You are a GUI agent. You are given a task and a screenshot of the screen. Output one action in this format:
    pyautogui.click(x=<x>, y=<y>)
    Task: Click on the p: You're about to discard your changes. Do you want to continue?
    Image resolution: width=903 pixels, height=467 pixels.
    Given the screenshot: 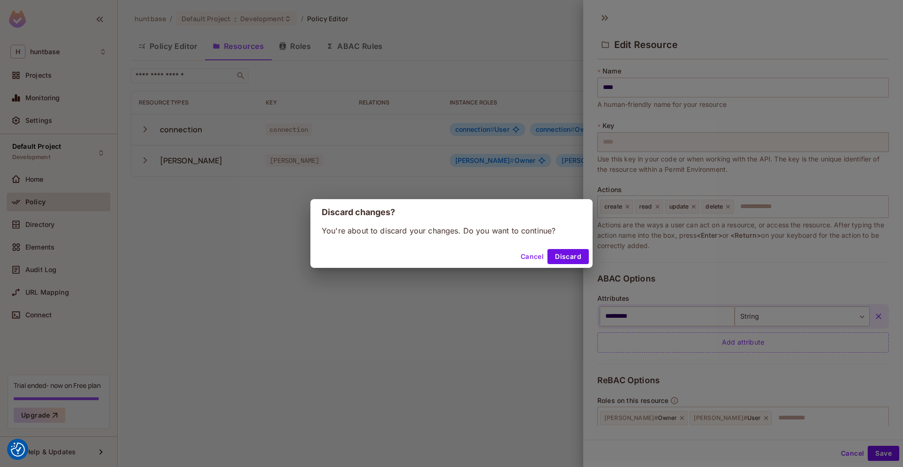 What is the action you would take?
    pyautogui.click(x=452, y=230)
    